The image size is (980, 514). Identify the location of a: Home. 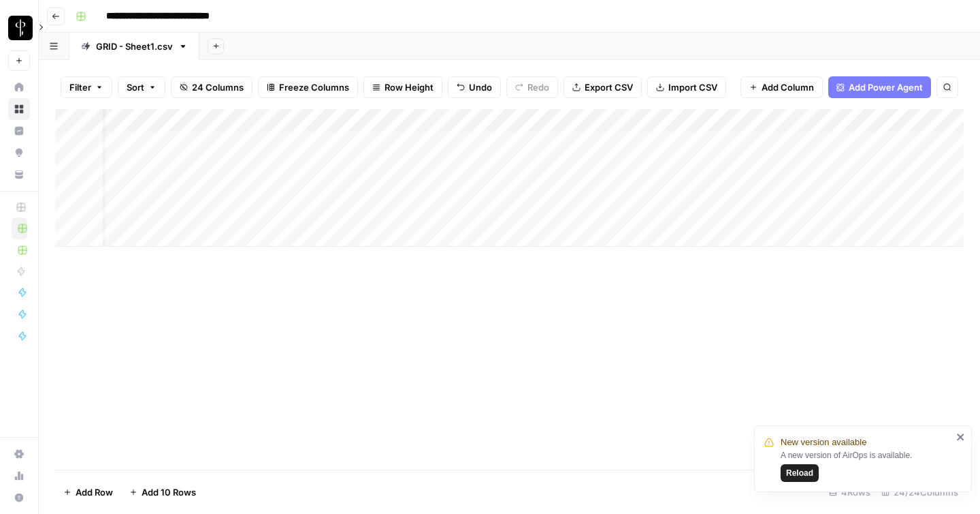
(19, 87).